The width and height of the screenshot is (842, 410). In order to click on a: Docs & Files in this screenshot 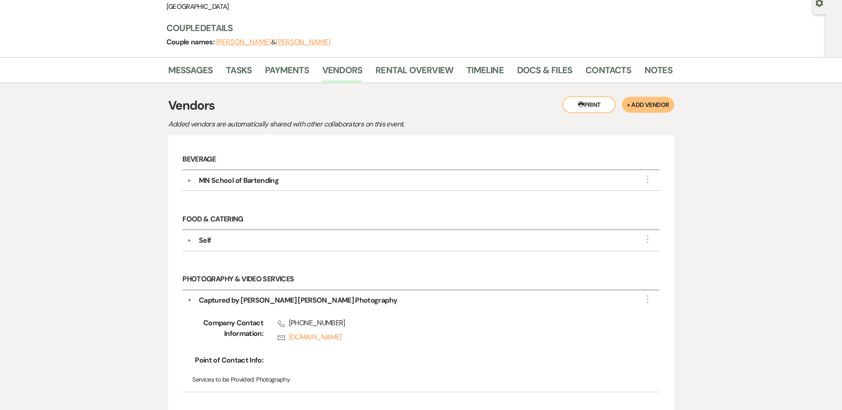, I will do `click(544, 73)`.